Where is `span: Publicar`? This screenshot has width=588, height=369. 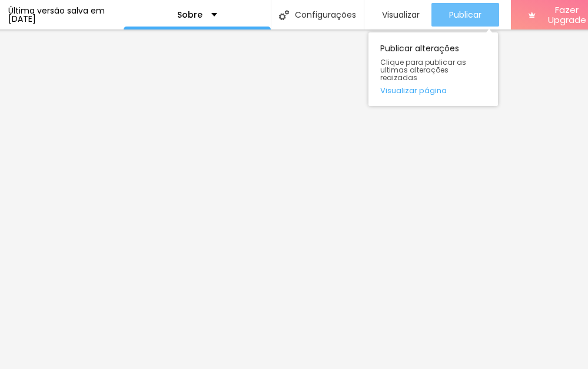
span: Publicar is located at coordinates (465, 14).